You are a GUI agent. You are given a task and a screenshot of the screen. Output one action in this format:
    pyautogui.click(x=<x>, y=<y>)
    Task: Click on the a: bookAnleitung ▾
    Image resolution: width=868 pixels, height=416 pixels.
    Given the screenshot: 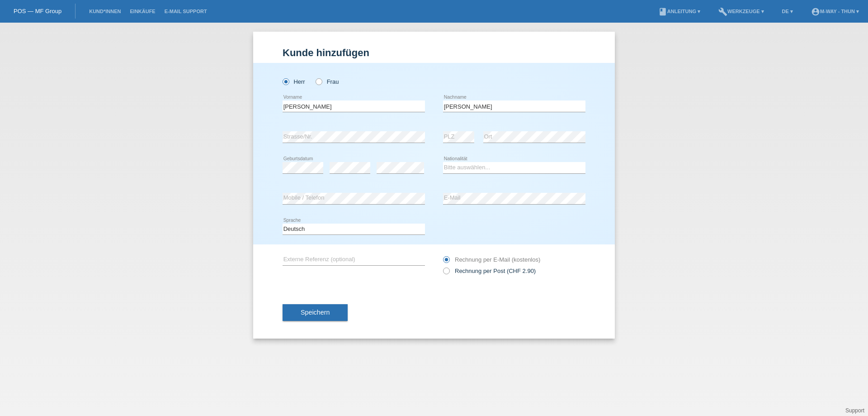 What is the action you would take?
    pyautogui.click(x=680, y=11)
    